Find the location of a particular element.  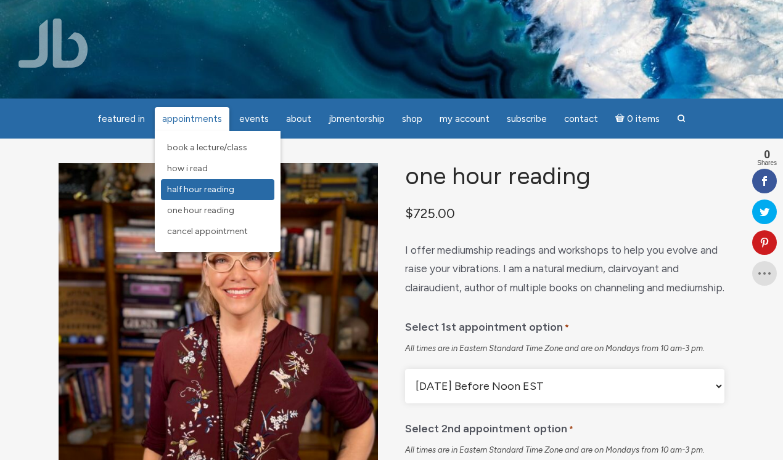

span: 0 items is located at coordinates (643, 119).